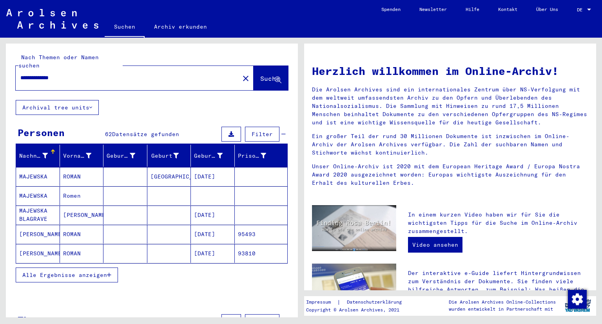 Image resolution: width=602 pixels, height=324 pixels. Describe the element at coordinates (67, 275) in the screenshot. I see `button: Alle Ergebnisse anzeigen` at that location.